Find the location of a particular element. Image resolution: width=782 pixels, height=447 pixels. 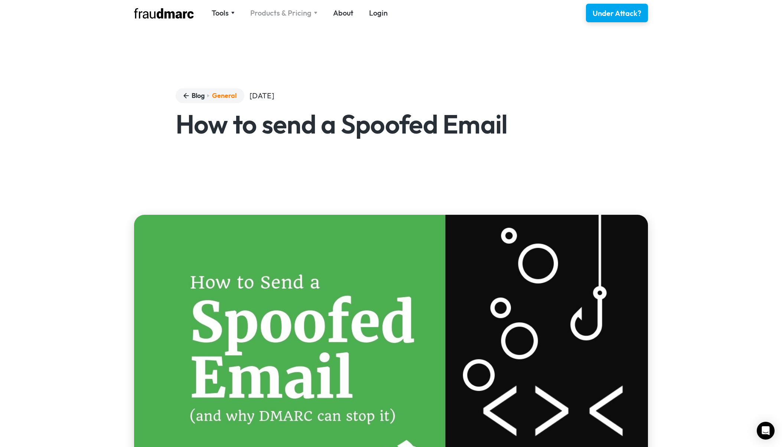

a: Login is located at coordinates (378, 13).